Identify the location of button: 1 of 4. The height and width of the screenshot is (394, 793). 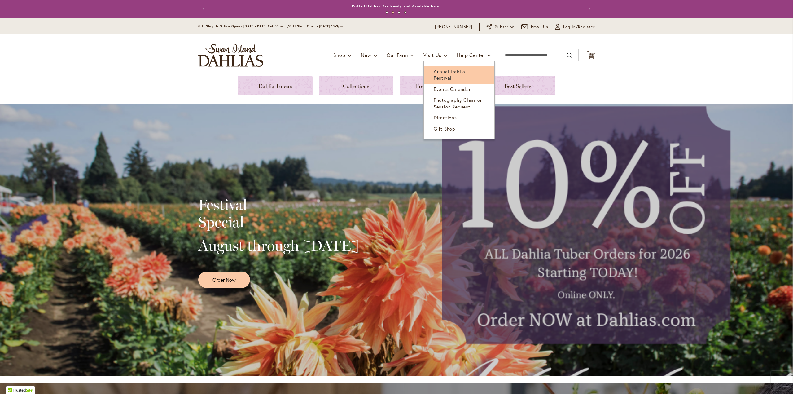
(387, 12).